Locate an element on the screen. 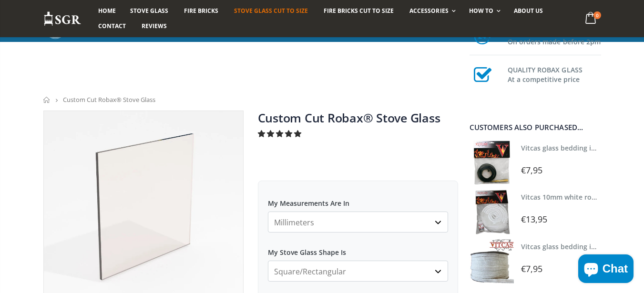 The width and height of the screenshot is (644, 293). a: Stove Glass is located at coordinates (149, 11).